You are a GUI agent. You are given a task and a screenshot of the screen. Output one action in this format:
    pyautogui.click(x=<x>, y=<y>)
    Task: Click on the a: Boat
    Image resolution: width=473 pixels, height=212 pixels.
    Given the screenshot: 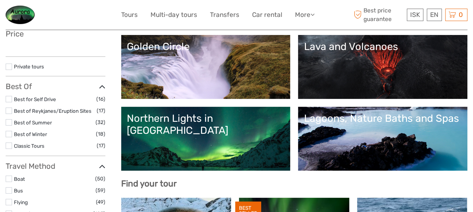 What is the action you would take?
    pyautogui.click(x=19, y=179)
    